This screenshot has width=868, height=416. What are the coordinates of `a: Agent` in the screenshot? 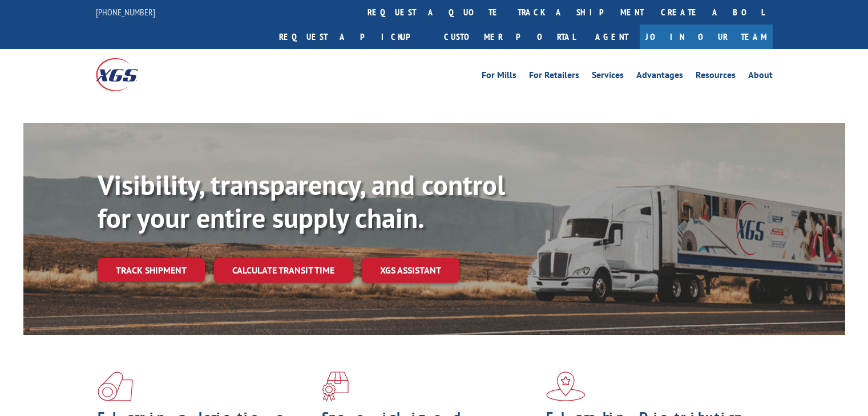 It's located at (612, 37).